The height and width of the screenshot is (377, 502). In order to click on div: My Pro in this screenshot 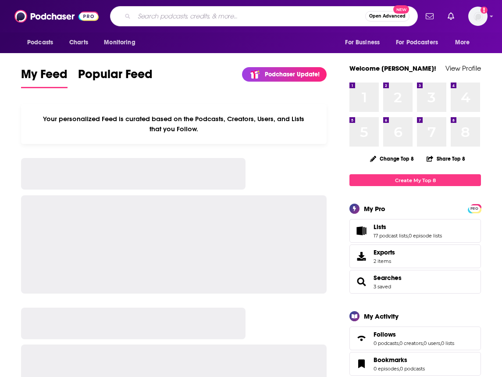, I will do `click(375, 208)`.